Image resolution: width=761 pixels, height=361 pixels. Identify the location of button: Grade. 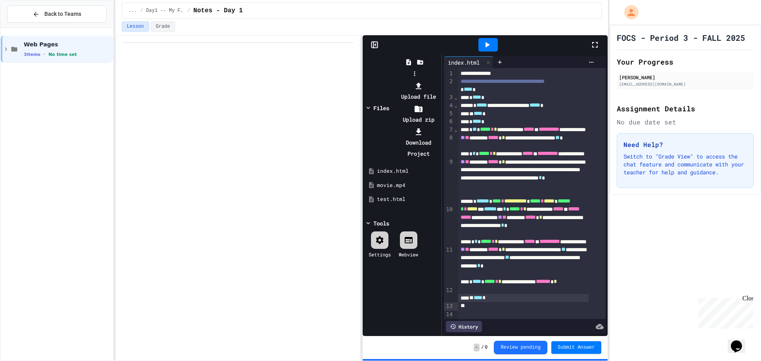
(163, 27).